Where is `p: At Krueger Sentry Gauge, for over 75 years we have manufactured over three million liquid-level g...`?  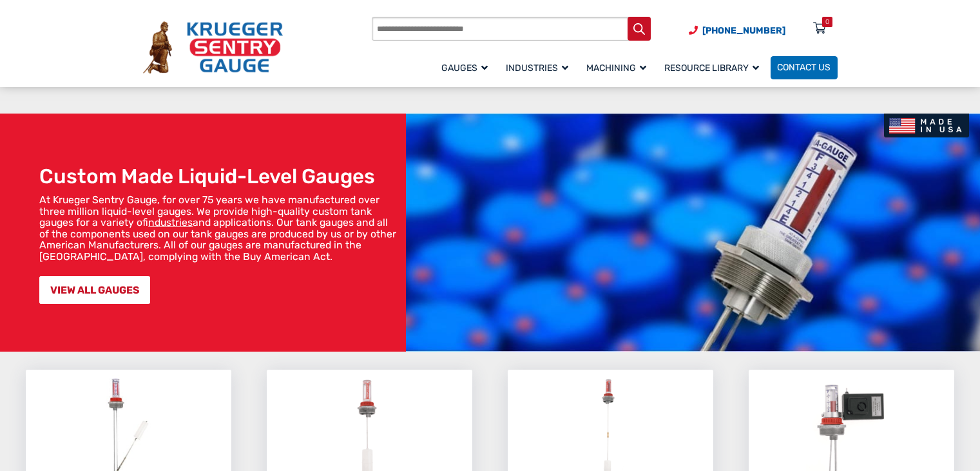
p: At Krueger Sentry Gauge, for over 75 years we have manufactured over three million liquid-level g... is located at coordinates (220, 227).